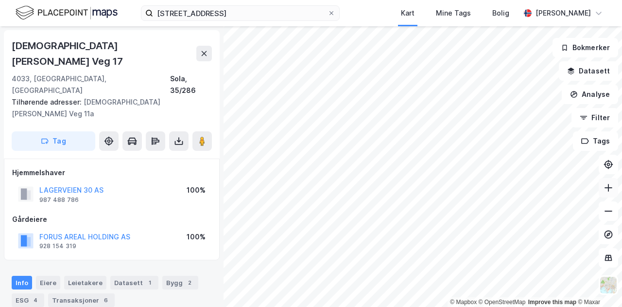 The width and height of the screenshot is (622, 307). I want to click on div: Transaksjoner, so click(81, 300).